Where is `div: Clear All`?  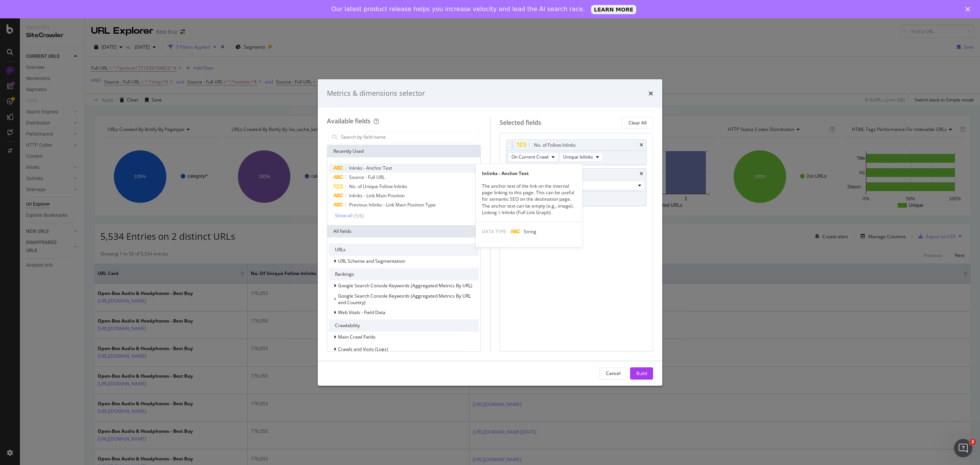 div: Clear All is located at coordinates (637, 123).